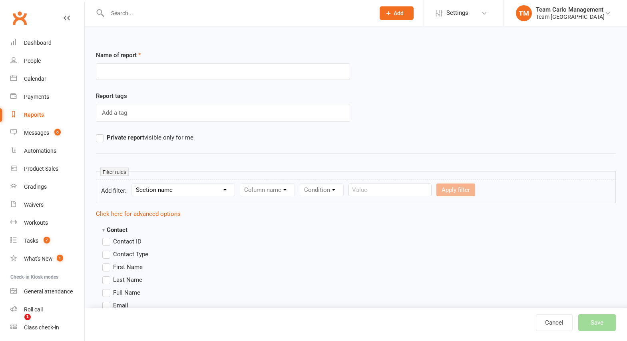 The image size is (627, 341). What do you see at coordinates (524, 13) in the screenshot?
I see `div: TM` at bounding box center [524, 13].